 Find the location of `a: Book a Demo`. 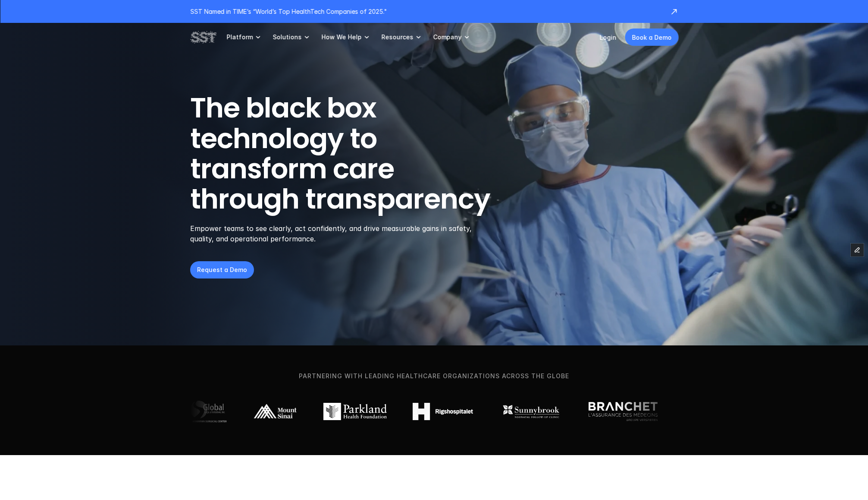

a: Book a Demo is located at coordinates (651, 37).